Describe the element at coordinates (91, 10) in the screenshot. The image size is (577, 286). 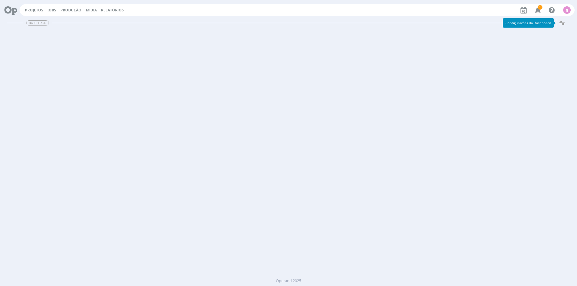
I see `a: Mídia` at that location.